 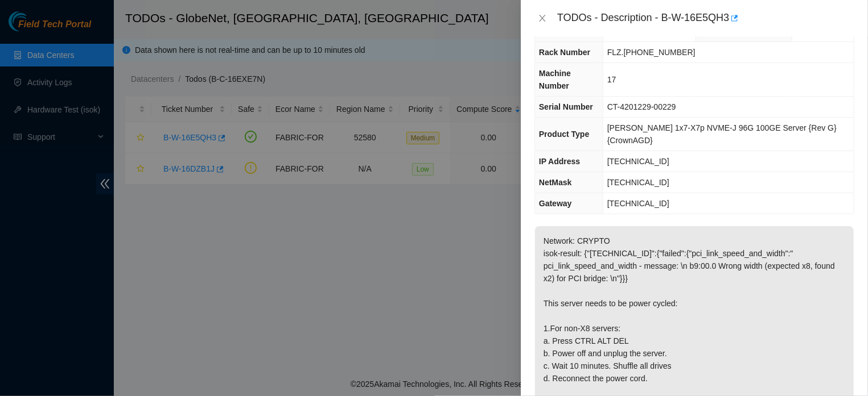 I want to click on span: NetMask, so click(x=556, y=182).